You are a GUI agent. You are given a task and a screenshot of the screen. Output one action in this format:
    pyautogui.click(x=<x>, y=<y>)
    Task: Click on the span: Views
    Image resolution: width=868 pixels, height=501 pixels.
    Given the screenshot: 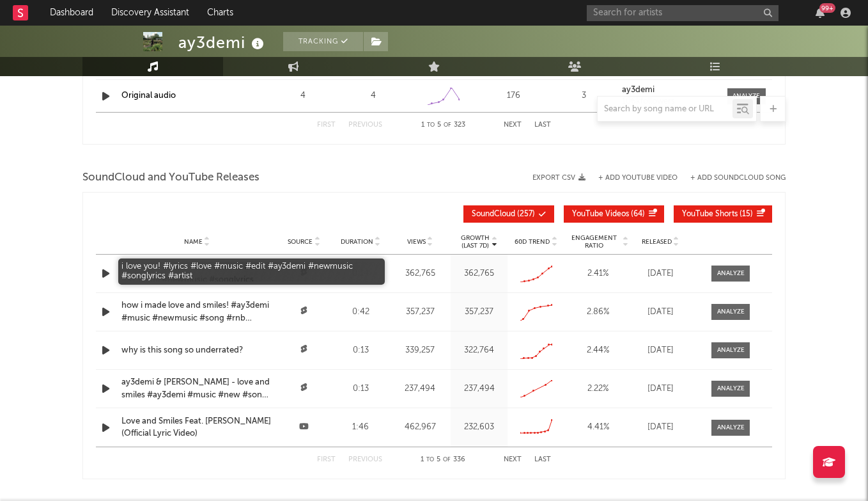 What is the action you would take?
    pyautogui.click(x=416, y=242)
    